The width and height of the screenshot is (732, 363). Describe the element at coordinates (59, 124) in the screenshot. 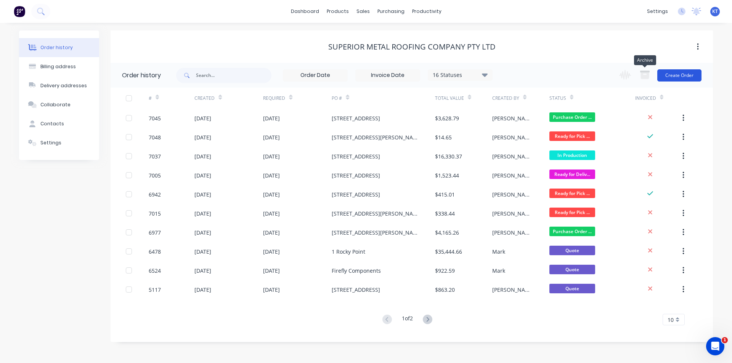

I see `button: Contacts` at that location.